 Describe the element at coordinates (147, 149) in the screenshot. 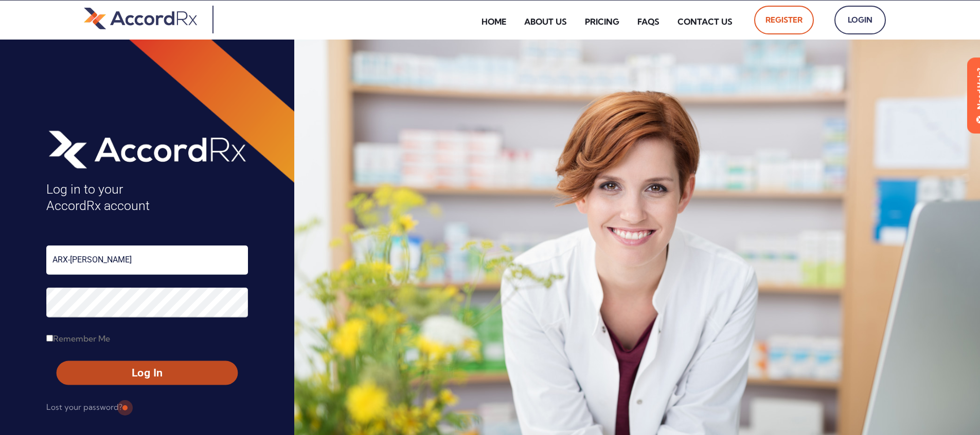

I see `a: AccordRx_logo_header_white` at that location.